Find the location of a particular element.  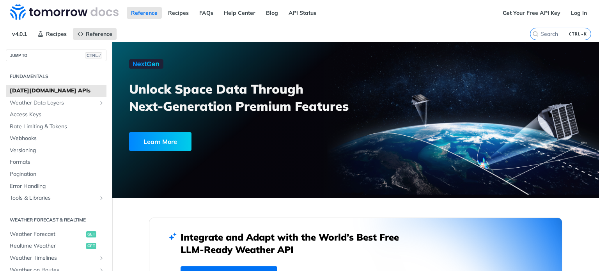

button: Show subpages for Weather Data Layers is located at coordinates (101, 103).